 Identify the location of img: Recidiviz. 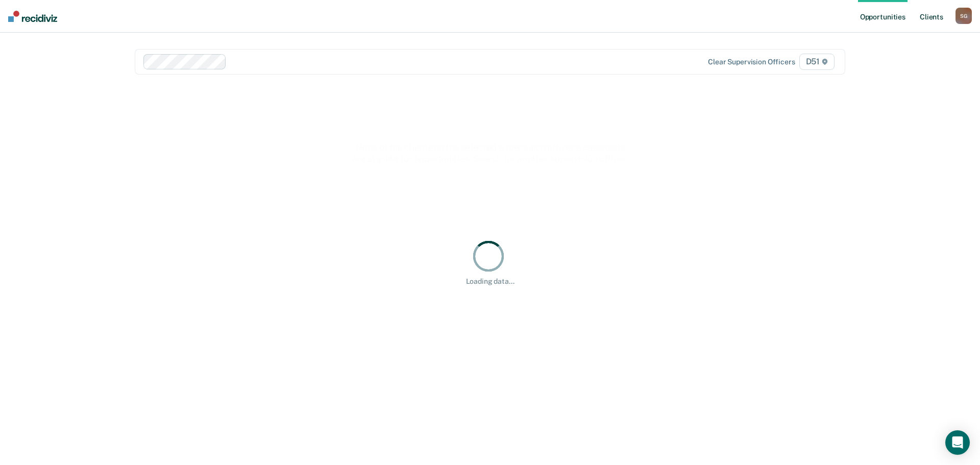
(33, 16).